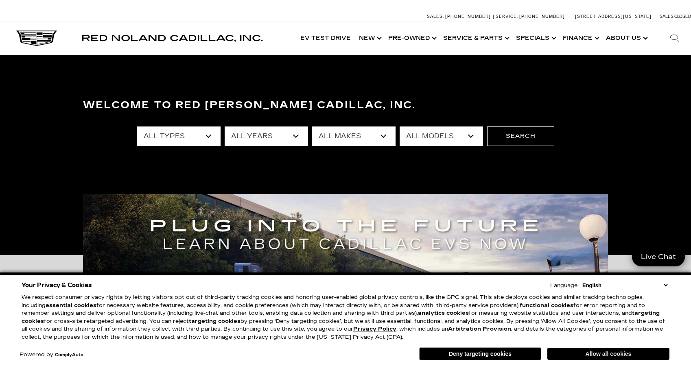 Image resolution: width=691 pixels, height=366 pixels. Describe the element at coordinates (565, 286) in the screenshot. I see `div: Language:` at that location.